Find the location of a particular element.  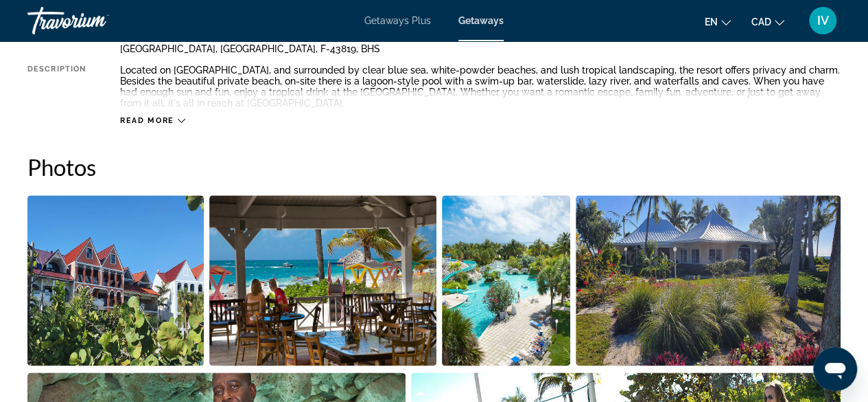

span: en is located at coordinates (711, 22).